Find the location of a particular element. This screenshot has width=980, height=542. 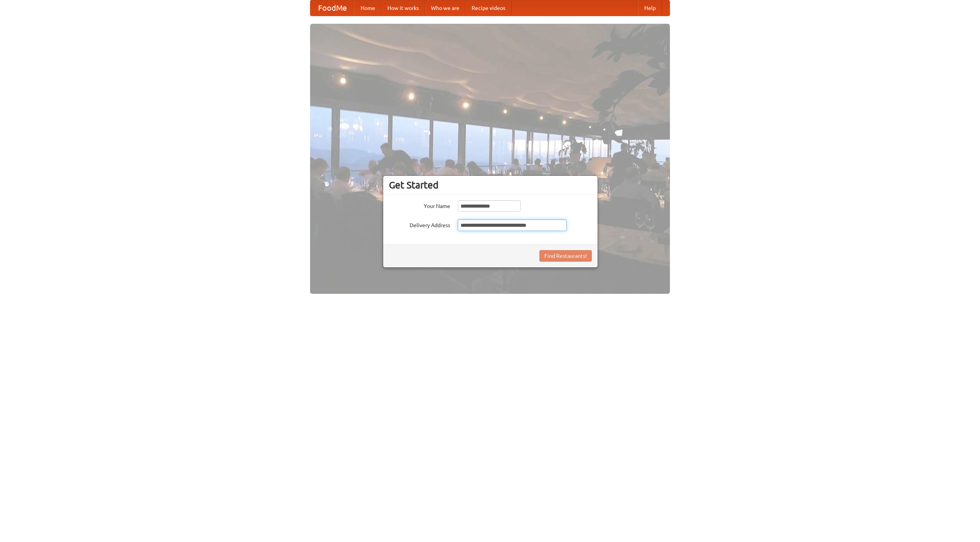

label: Your Name is located at coordinates (420, 205).